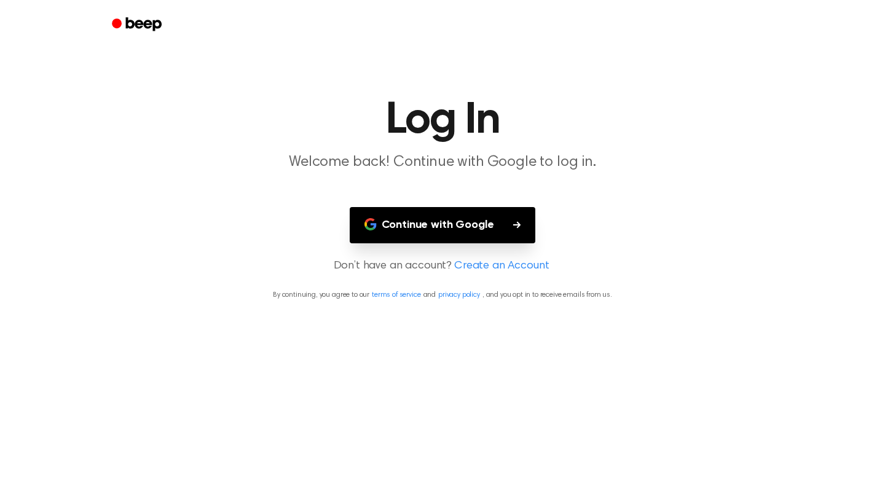 The height and width of the screenshot is (478, 885). I want to click on a: privacy policy, so click(459, 295).